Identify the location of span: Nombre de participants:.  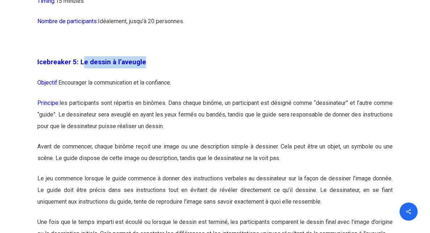
(67, 21).